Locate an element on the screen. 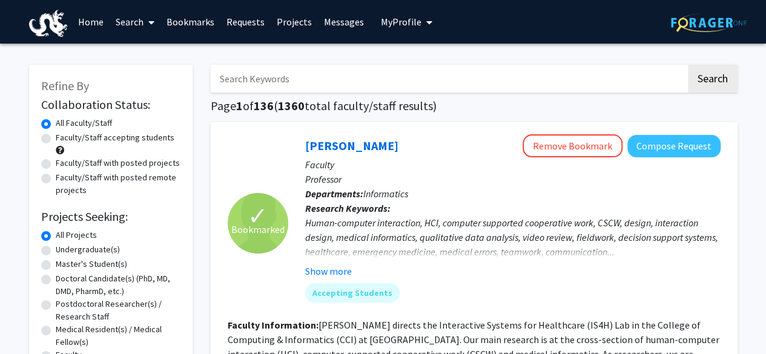  label: Faculty/Staff with posted remote projects is located at coordinates (118, 184).